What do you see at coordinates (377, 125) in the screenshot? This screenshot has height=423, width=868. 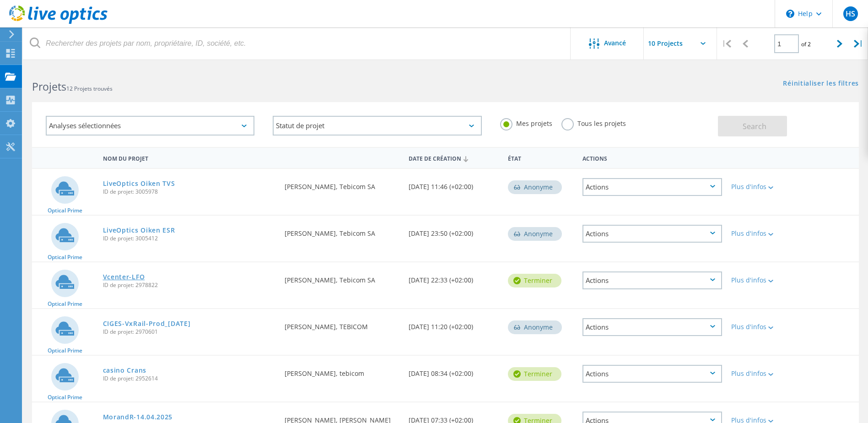 I see `div: Statut de projet` at bounding box center [377, 125].